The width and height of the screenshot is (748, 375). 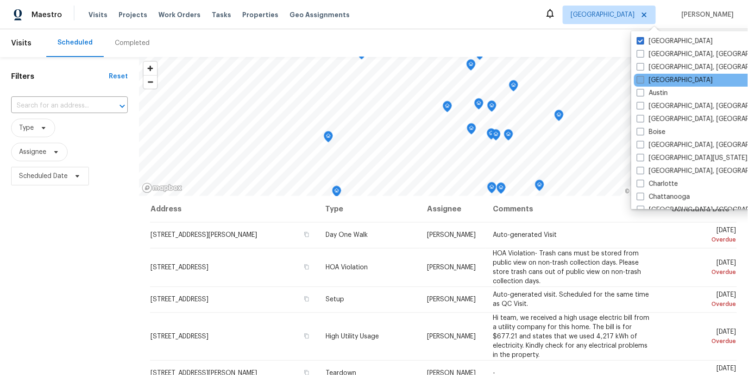 I want to click on a: Mapbox homepage, so click(x=162, y=188).